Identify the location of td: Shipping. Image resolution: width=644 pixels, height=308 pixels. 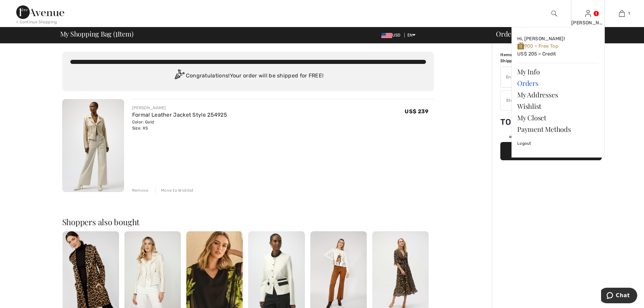
(518, 61).